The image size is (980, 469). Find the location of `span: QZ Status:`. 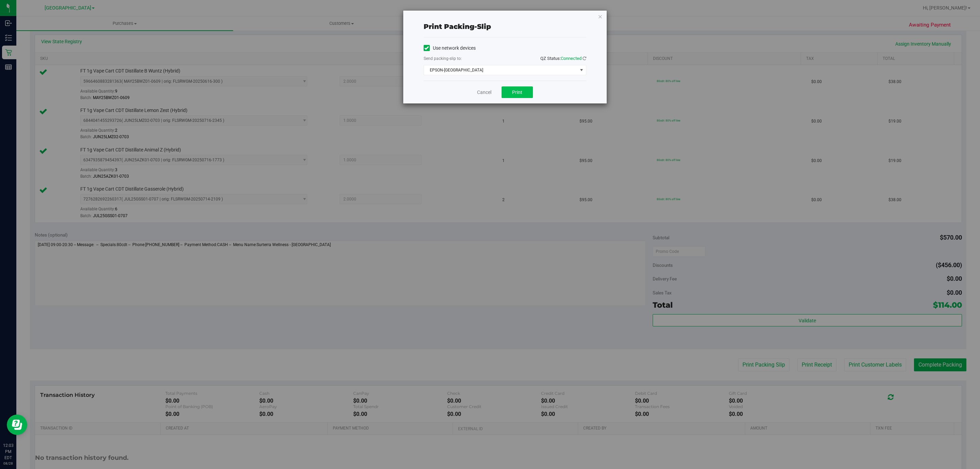

span: QZ Status: is located at coordinates (563, 58).